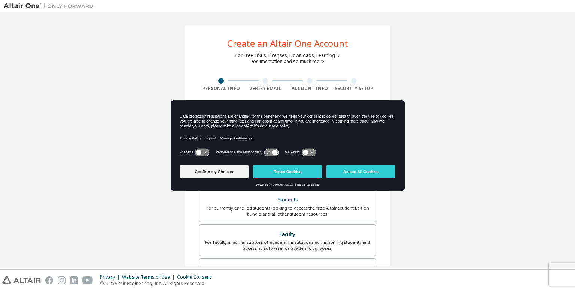 The image size is (575, 291). What do you see at coordinates (158, 283) in the screenshot?
I see `p: © 2025 Altair Engineering, Inc. All Rights Reserved.` at bounding box center [158, 283].